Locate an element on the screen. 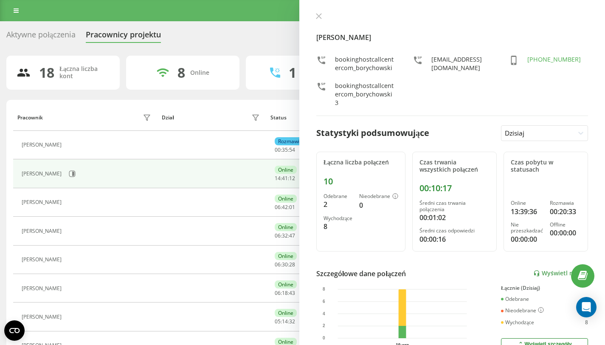 This screenshot has height=345, width=605. text: 8 is located at coordinates (324, 280).